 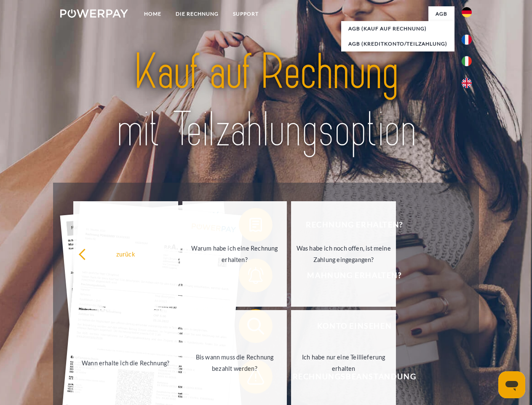 I want to click on img: de, so click(x=467, y=12).